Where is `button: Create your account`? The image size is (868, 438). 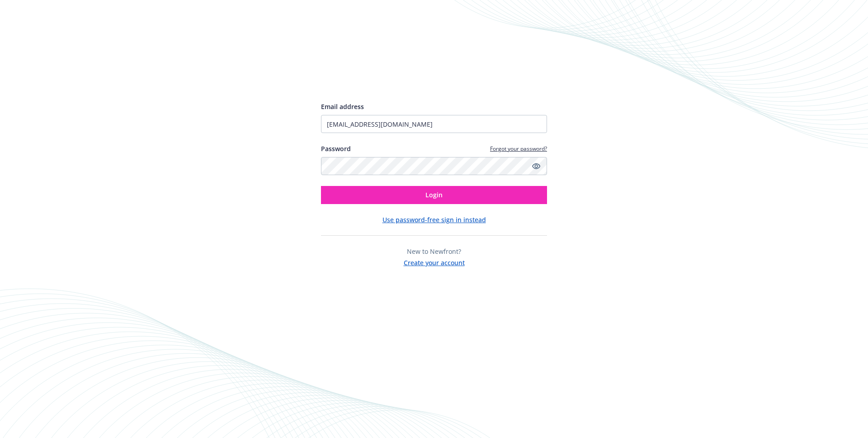 button: Create your account is located at coordinates (434, 261).